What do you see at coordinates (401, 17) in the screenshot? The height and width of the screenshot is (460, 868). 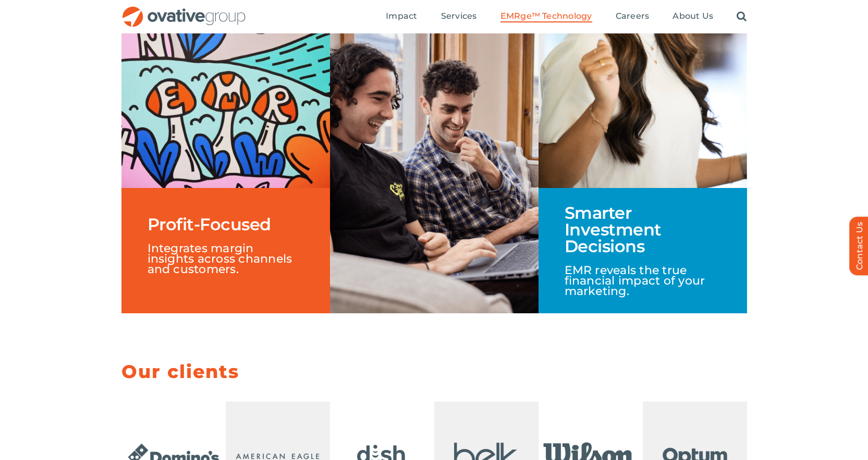 I see `a: Impact` at bounding box center [401, 17].